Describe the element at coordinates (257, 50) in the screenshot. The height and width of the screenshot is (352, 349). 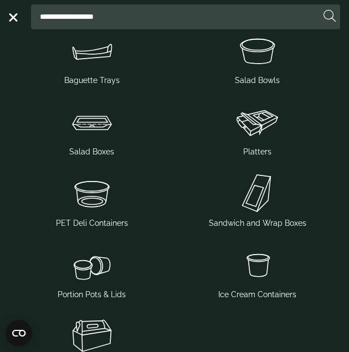
I see `img: SoupNsalad_bowls.svg` at that location.